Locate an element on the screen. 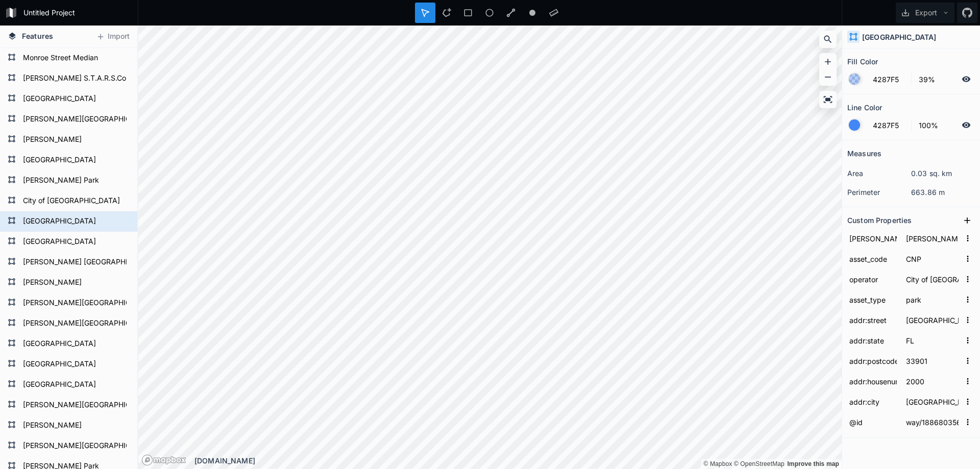 The height and width of the screenshot is (469, 980). button: Export is located at coordinates (924, 13).